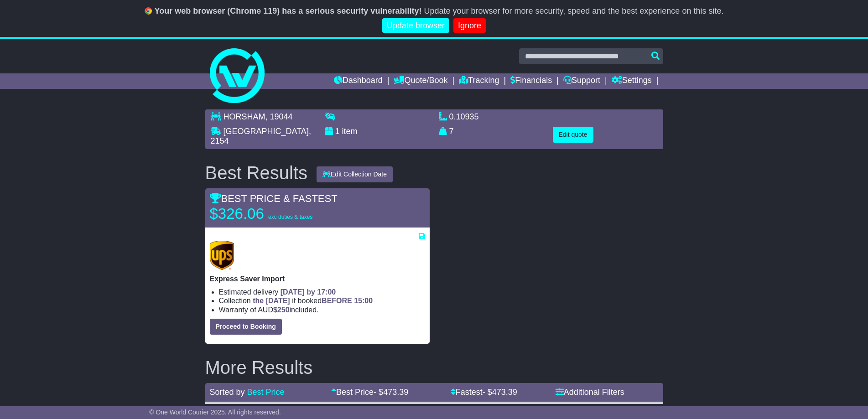 The image size is (868, 419). Describe the element at coordinates (484, 392) in the screenshot. I see `a: Fastest- $473.39` at that location.